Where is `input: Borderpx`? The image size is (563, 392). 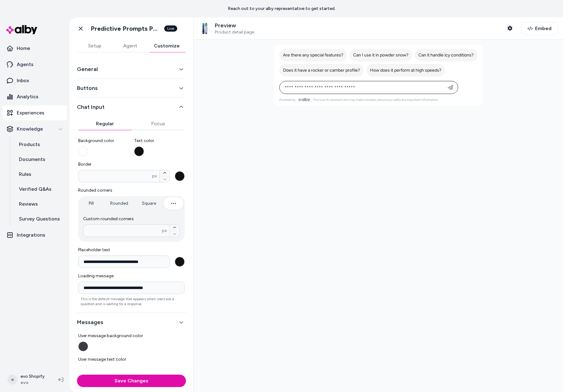
input: Borderpx is located at coordinates (115, 176).